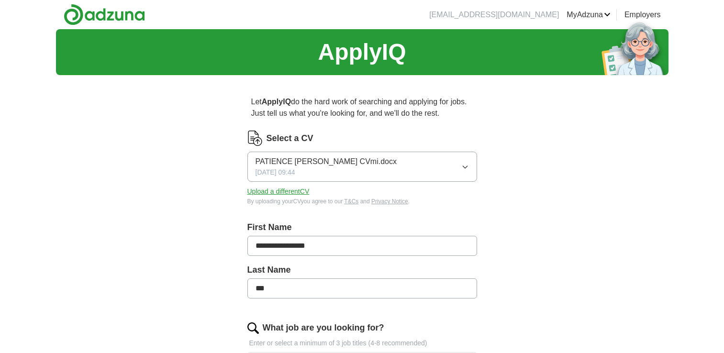  Describe the element at coordinates (255, 138) in the screenshot. I see `img: CV Icon` at that location.